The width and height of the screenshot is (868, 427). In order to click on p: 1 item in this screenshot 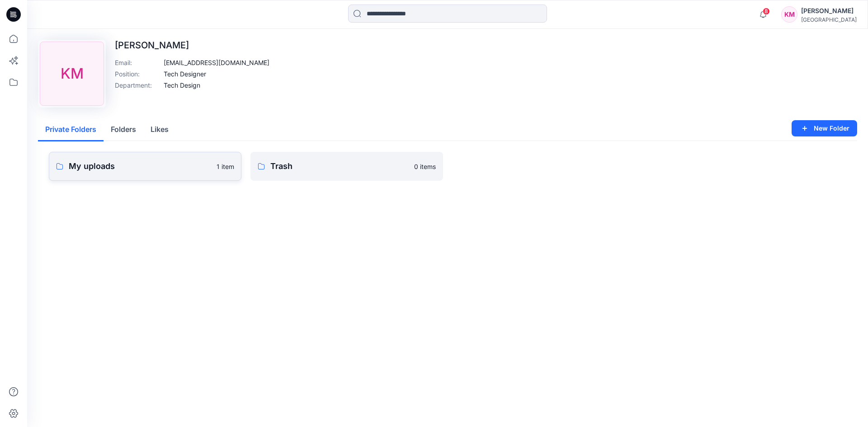, I will do `click(225, 166)`.